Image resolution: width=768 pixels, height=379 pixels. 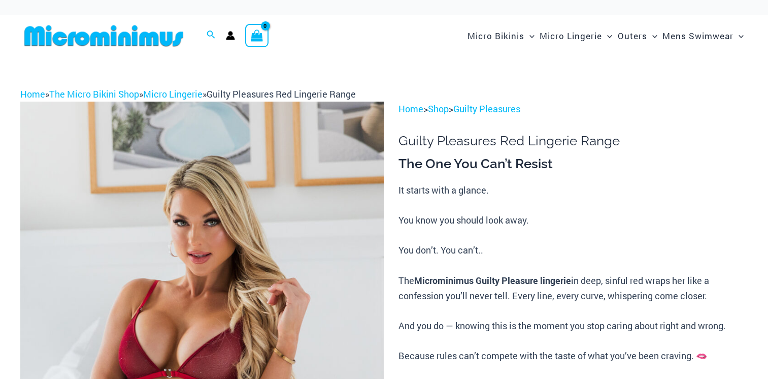 I want to click on a: Guilty Pleasures, so click(x=487, y=109).